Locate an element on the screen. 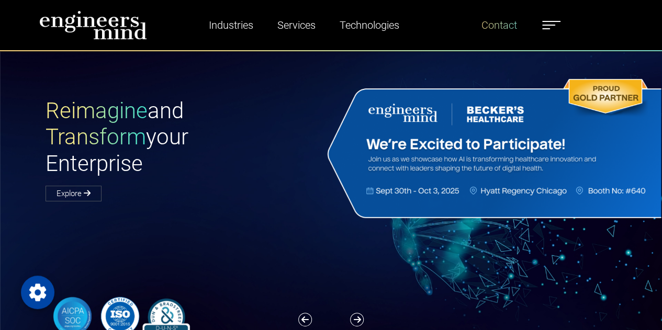  a: Explore is located at coordinates (73, 194).